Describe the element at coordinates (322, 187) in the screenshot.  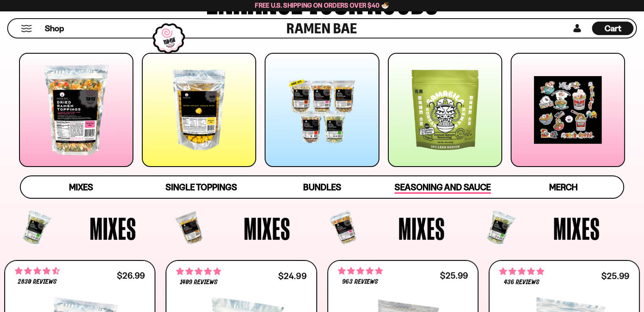
I see `a: Bundles` at that location.